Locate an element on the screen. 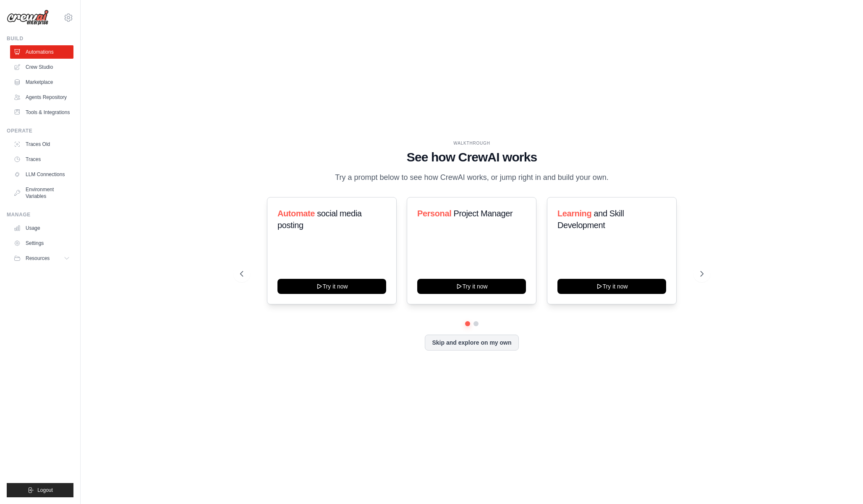 The width and height of the screenshot is (863, 504). div: Build is located at coordinates (40, 39).